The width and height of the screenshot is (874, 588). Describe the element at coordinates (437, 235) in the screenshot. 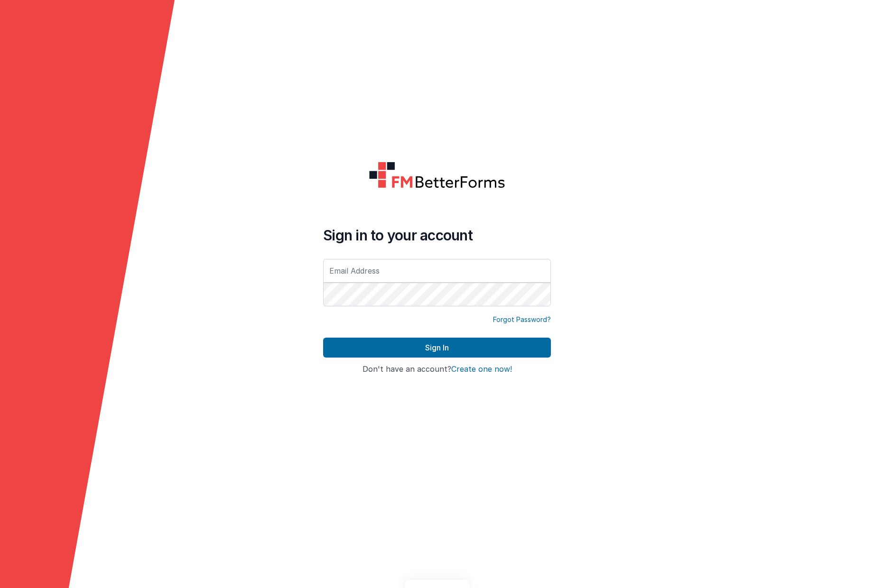

I see `h4: Sign in to your account` at that location.